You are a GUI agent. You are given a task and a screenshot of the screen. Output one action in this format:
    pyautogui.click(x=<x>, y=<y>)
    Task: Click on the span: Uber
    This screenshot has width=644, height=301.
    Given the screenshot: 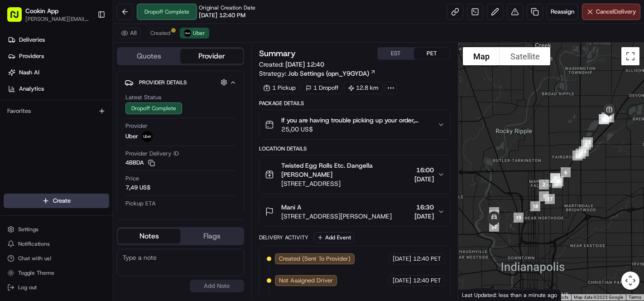 What is the action you would take?
    pyautogui.click(x=132, y=136)
    